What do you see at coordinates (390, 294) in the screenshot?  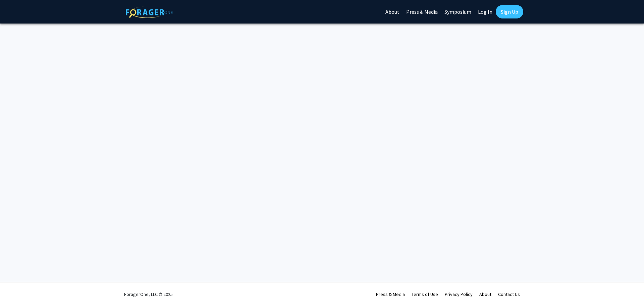 I see `a: Press & Media` at bounding box center [390, 294].